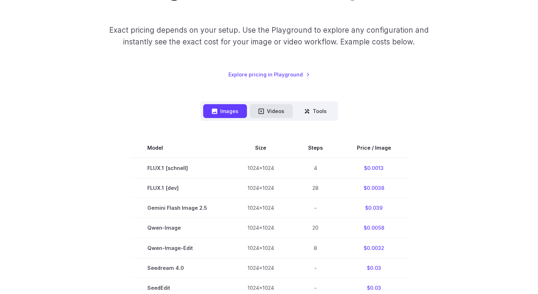 This screenshot has width=538, height=294. I want to click on td: FLUX.1 [dev], so click(180, 188).